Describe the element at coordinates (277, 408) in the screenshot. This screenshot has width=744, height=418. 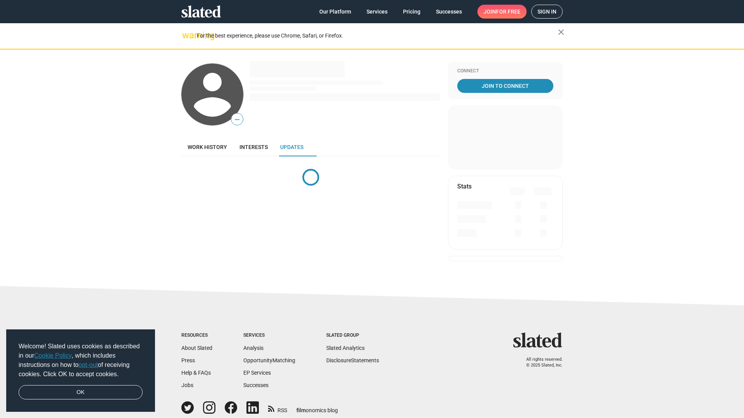
I see `a: RSS` at that location.